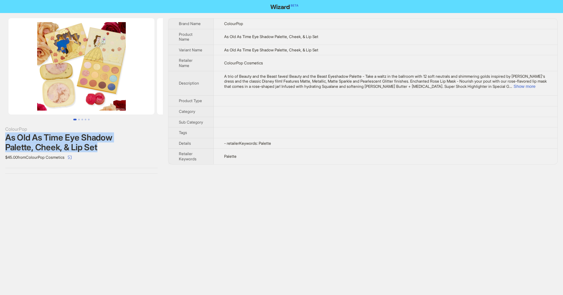  What do you see at coordinates (79, 120) in the screenshot?
I see `button: Go to slide 2` at bounding box center [79, 120].